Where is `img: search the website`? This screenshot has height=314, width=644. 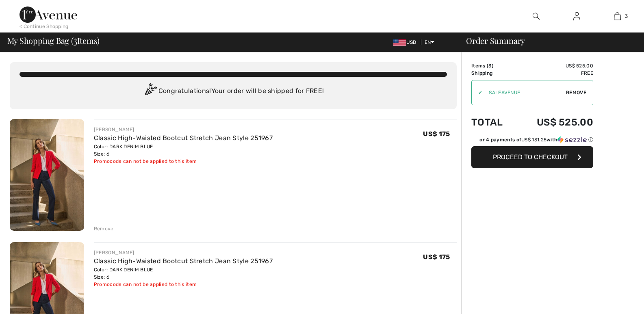 img: search the website is located at coordinates (536, 16).